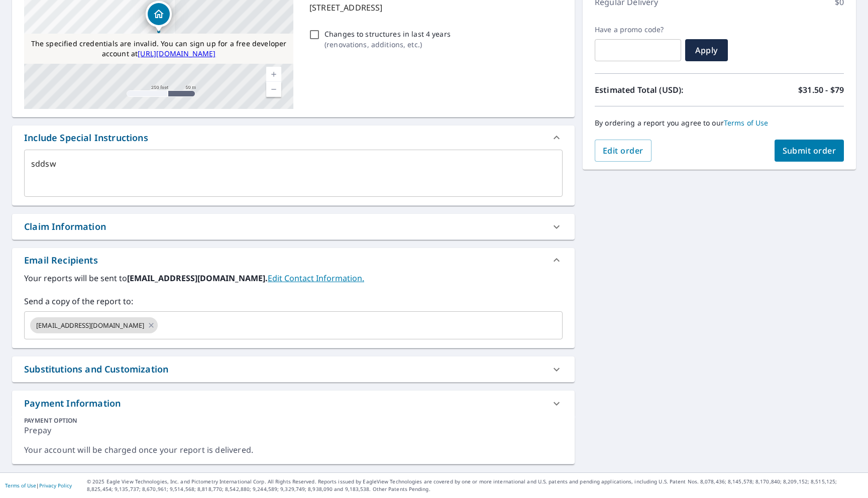 The width and height of the screenshot is (868, 498). I want to click on a: Current Level 17, Zoom In, so click(274, 75).